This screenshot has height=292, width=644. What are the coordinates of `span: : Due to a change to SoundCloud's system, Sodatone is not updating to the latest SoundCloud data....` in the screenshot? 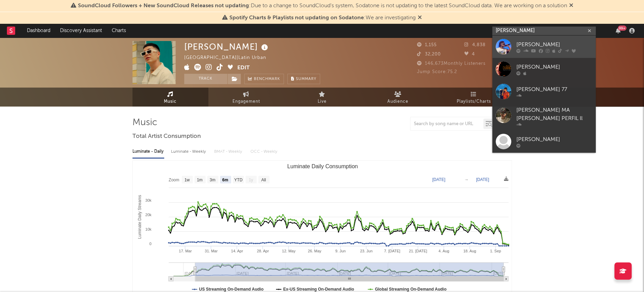 It's located at (323, 6).